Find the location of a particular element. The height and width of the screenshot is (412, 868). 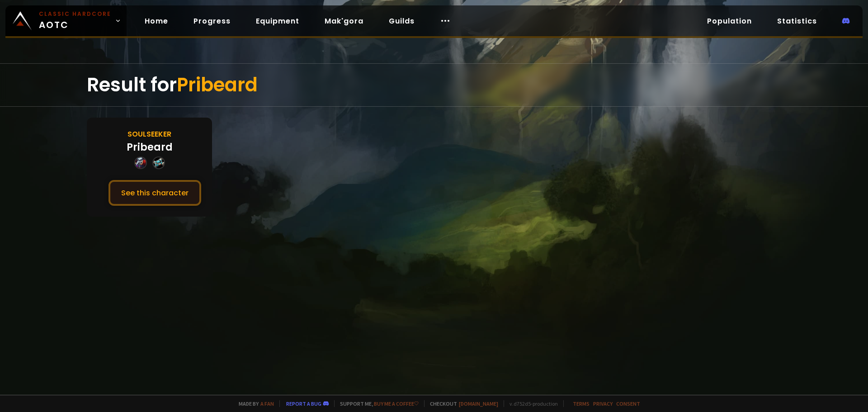

a: Consent is located at coordinates (628, 403).